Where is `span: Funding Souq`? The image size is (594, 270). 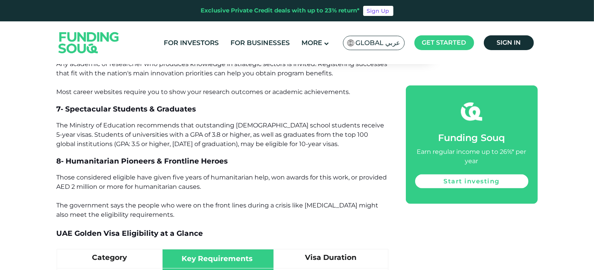 span: Funding Souq is located at coordinates (472, 137).